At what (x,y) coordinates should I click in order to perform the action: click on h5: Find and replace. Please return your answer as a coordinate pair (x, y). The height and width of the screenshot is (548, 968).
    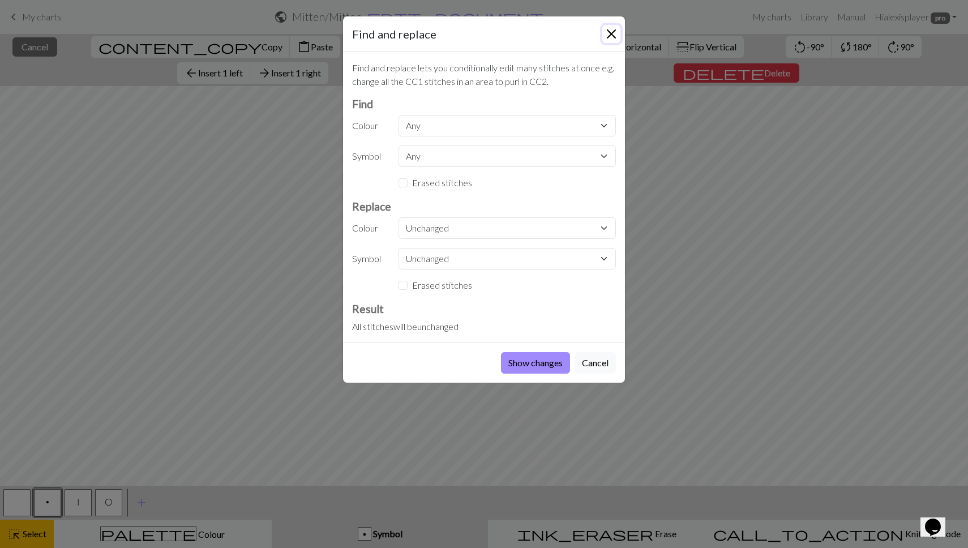
    Looking at the image, I should click on (394, 34).